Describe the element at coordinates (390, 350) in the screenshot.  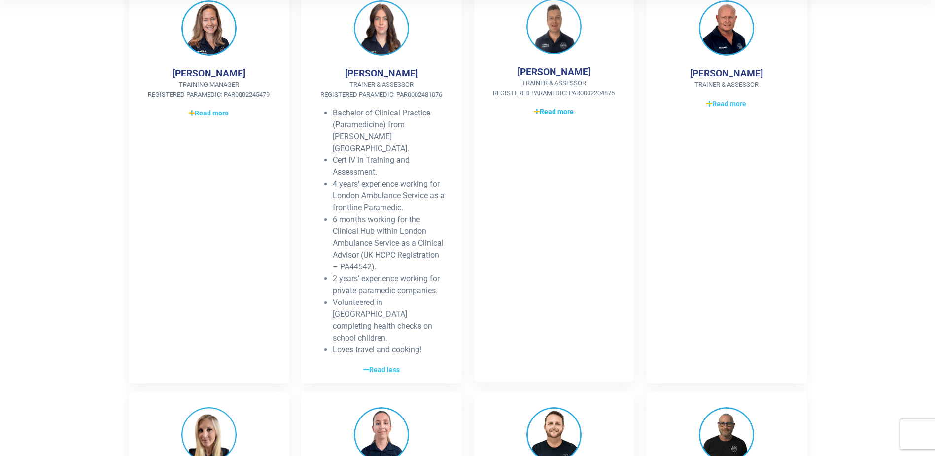
I see `li: Loves travel and cooking!` at that location.